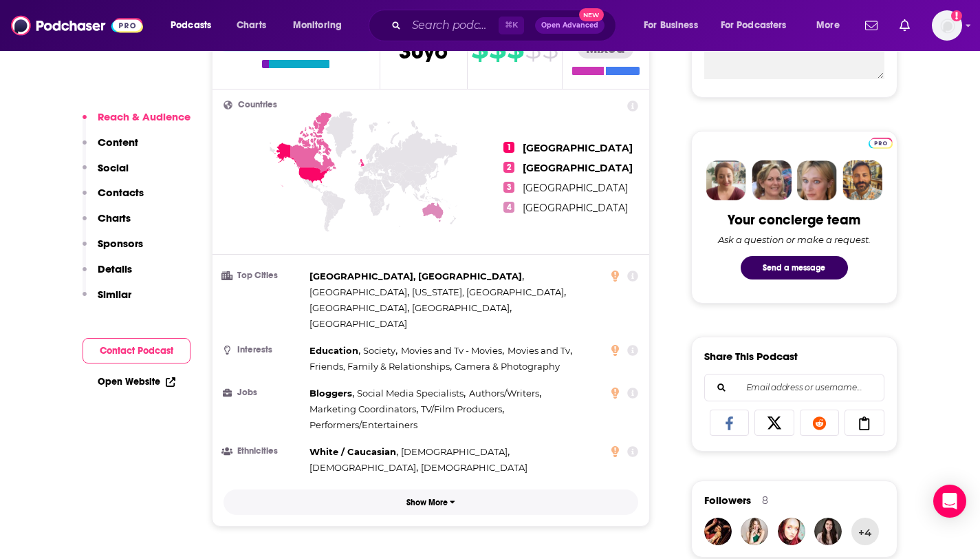  What do you see at coordinates (794, 240) in the screenshot?
I see `div: Ask a question or make a request.` at bounding box center [794, 240].